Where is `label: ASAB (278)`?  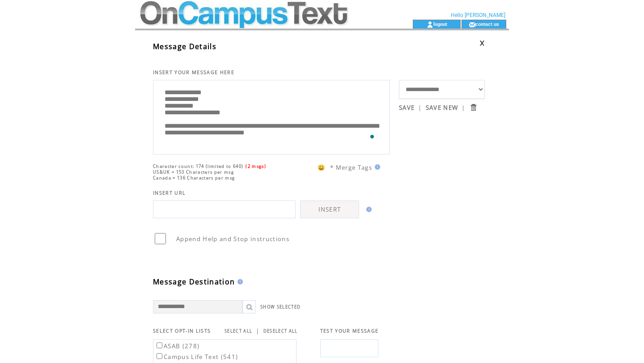
label: ASAB (278) is located at coordinates (177, 346).